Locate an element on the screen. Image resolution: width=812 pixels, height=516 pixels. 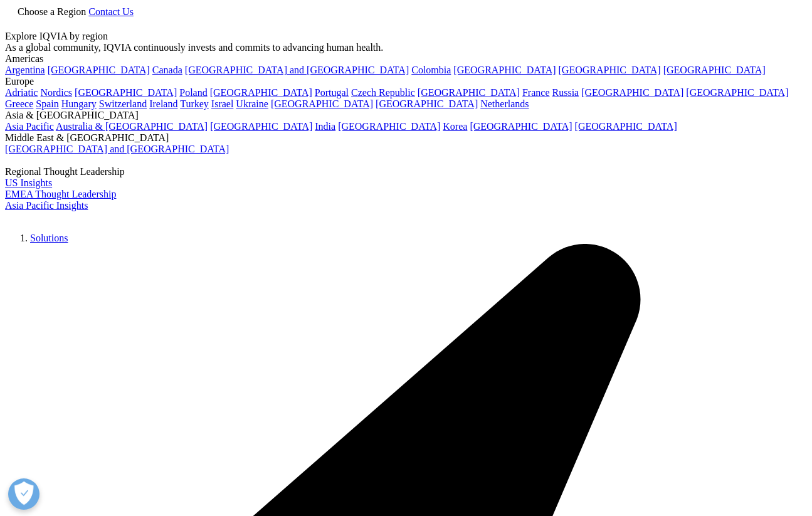
a: EMEA Thought Leadership is located at coordinates (60, 194).